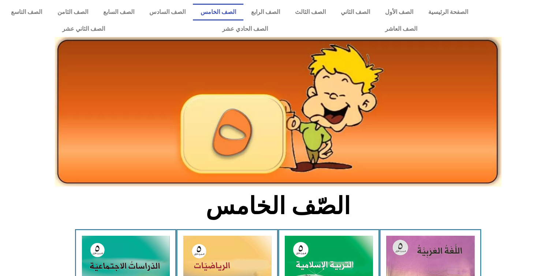 The image size is (556, 276). I want to click on h2: الصّف الخامس, so click(278, 206).